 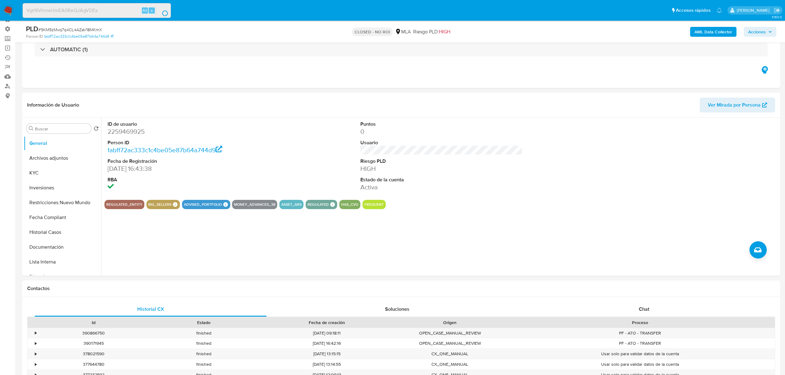 What do you see at coordinates (372, 32) in the screenshot?
I see `p: CLOSED - NO ROI` at bounding box center [372, 32].